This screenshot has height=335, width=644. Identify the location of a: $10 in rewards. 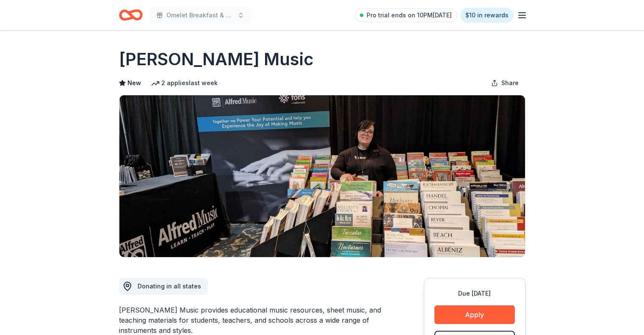
(487, 16).